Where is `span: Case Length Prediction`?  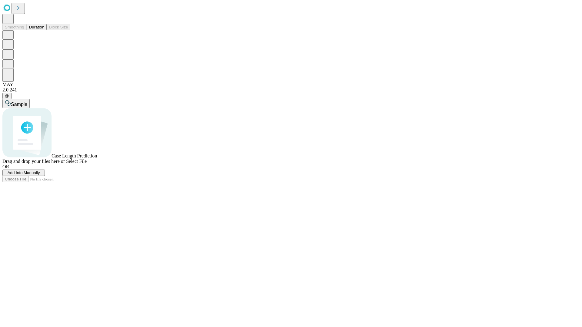
span: Case Length Prediction is located at coordinates (74, 156).